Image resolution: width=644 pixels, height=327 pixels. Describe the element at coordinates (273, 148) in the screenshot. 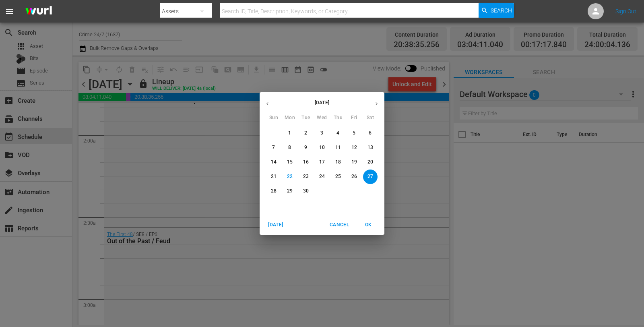

I see `p: 7` at that location.